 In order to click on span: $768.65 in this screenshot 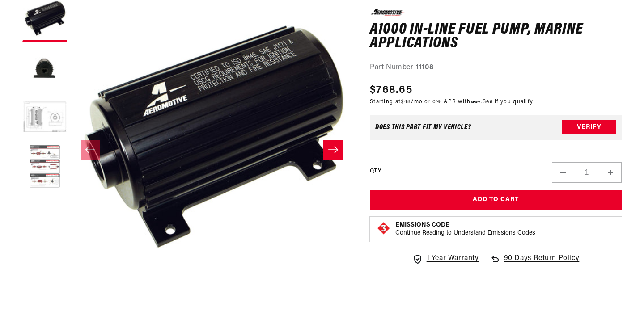, I will do `click(391, 90)`.